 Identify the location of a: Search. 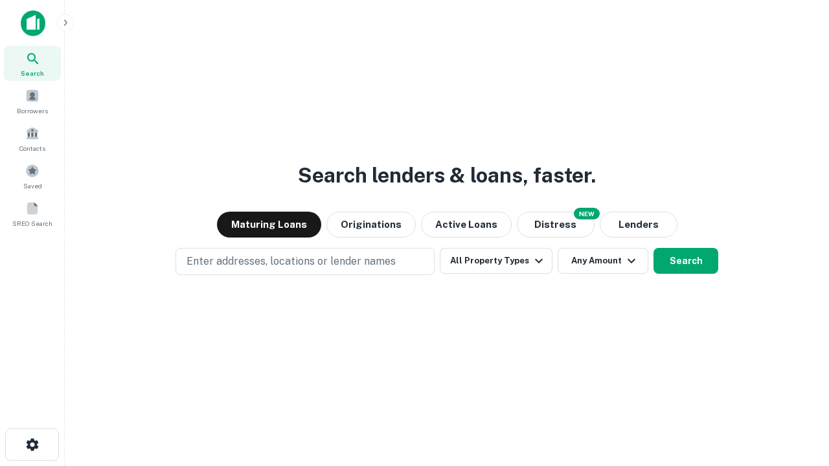
(32, 63).